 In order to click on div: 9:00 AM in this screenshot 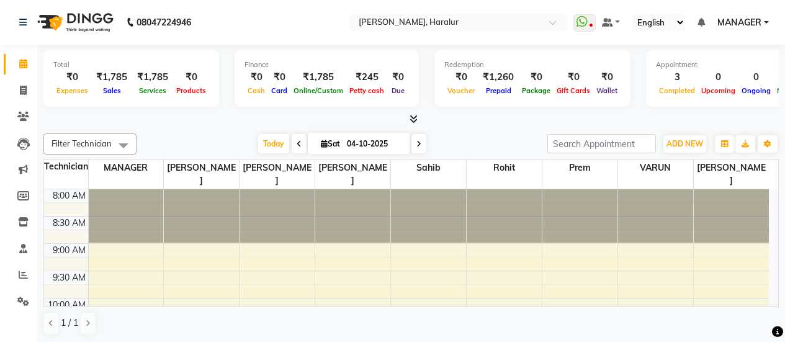, I will do `click(69, 250)`.